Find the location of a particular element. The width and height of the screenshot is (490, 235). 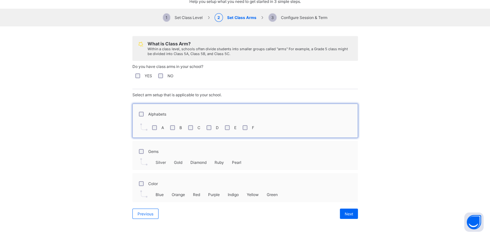

span: Red is located at coordinates (197, 195).